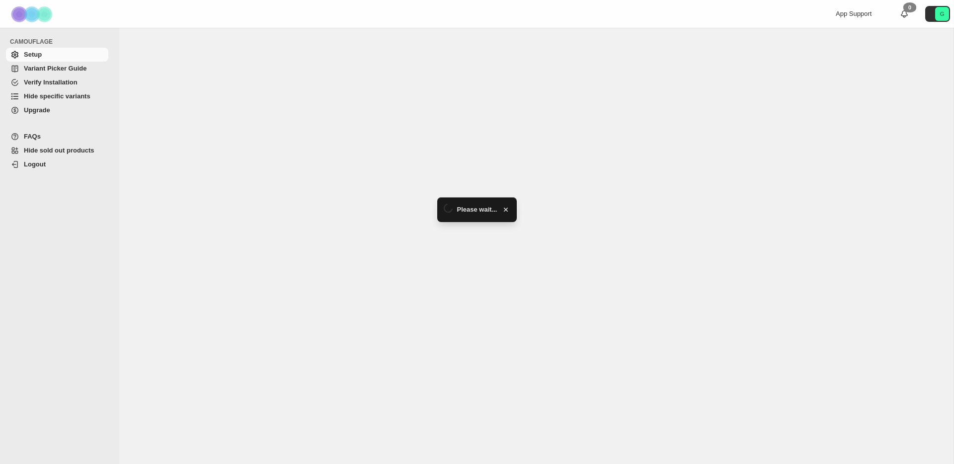 This screenshot has height=464, width=954. Describe the element at coordinates (910, 7) in the screenshot. I see `div: 0` at that location.